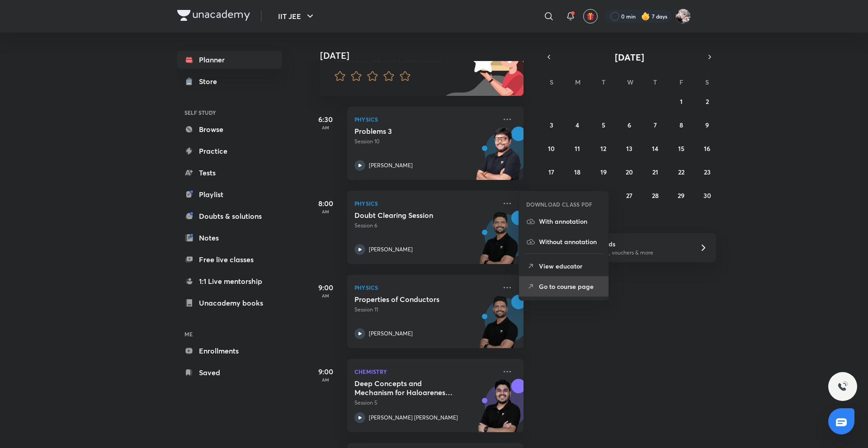 The width and height of the screenshot is (868, 448). Describe the element at coordinates (230, 281) in the screenshot. I see `a: 1:1 Live mentorship` at that location.